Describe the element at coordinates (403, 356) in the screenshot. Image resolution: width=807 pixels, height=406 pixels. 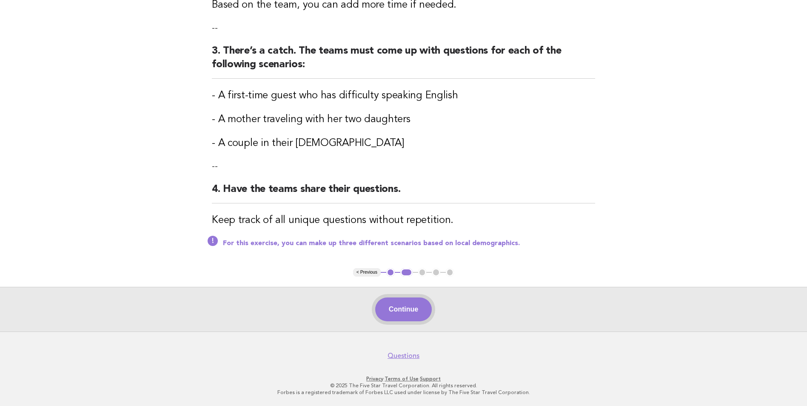
I see `a: Questions` at that location.